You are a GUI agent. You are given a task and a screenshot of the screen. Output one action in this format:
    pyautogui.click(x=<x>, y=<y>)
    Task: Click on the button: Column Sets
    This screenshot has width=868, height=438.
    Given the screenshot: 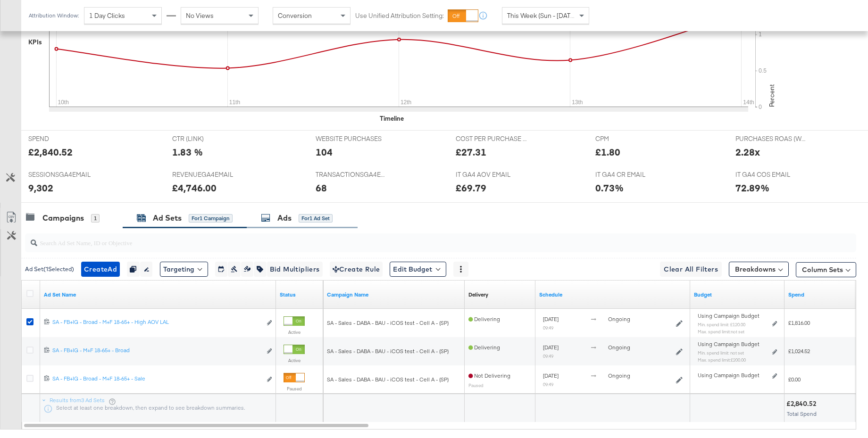 What is the action you would take?
    pyautogui.click(x=826, y=270)
    